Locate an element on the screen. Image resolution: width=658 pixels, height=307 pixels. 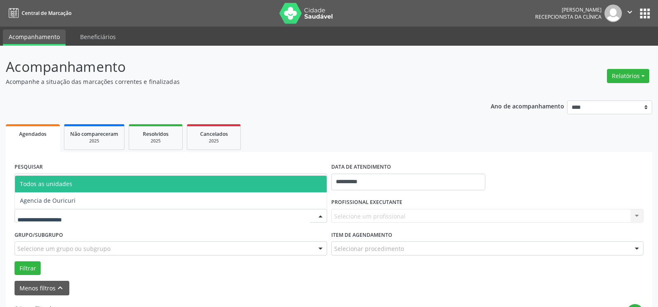
span: Central de Marcação is located at coordinates (46, 13).